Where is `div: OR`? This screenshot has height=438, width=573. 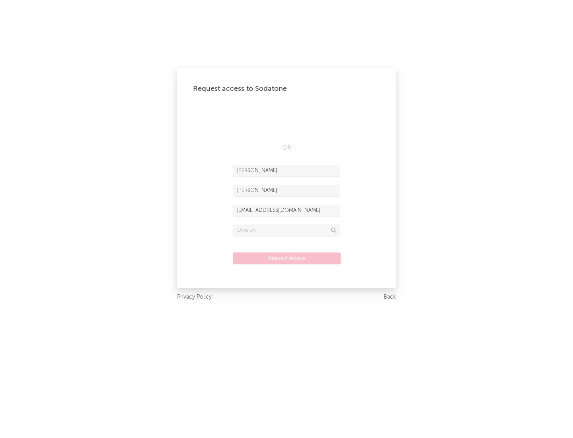 div: OR is located at coordinates (287, 148).